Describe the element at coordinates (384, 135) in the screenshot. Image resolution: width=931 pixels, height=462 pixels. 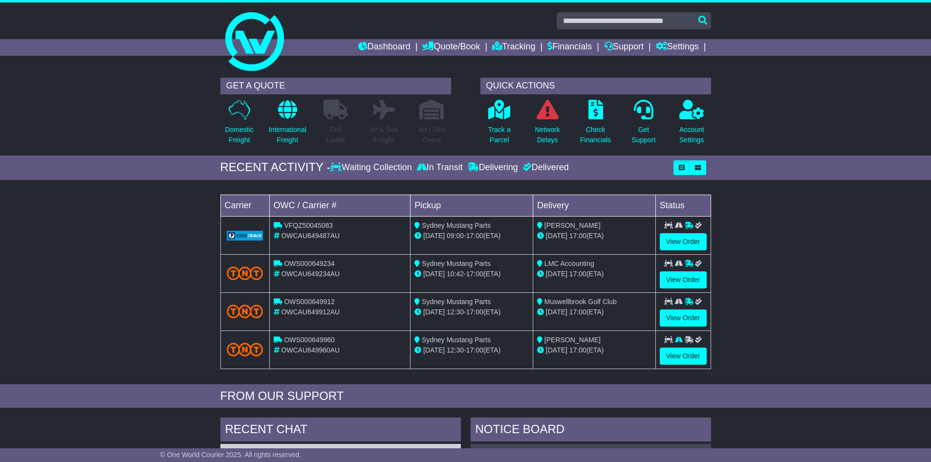
I see `p: Air & Sea Freight` at that location.